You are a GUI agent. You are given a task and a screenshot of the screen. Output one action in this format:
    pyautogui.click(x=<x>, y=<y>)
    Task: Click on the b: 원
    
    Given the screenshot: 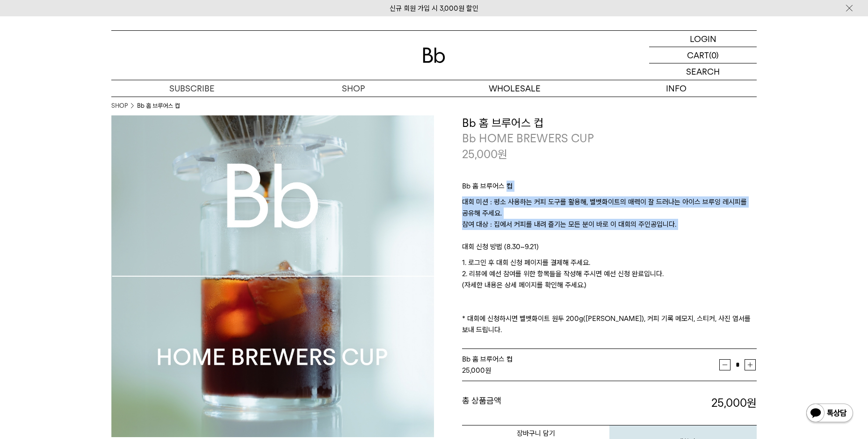 What is the action you would take?
    pyautogui.click(x=751, y=403)
    